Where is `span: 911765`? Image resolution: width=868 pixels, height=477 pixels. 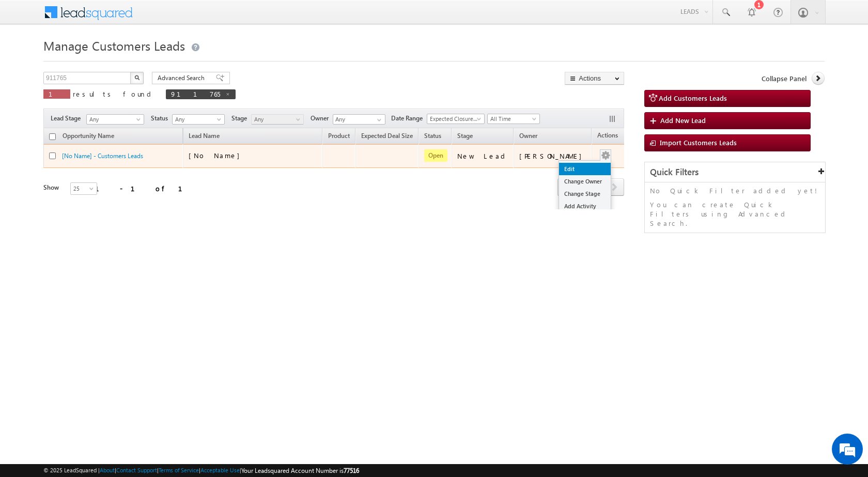 span: 911765 is located at coordinates (195, 94).